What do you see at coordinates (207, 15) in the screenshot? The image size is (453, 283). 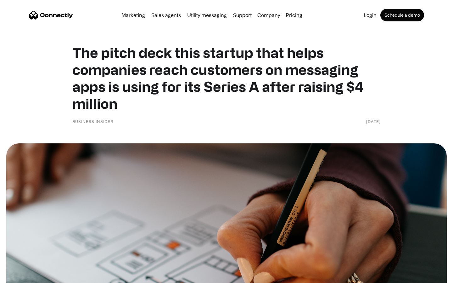 I see `a: Utility messaging` at bounding box center [207, 15].